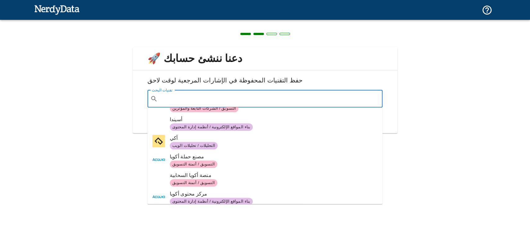 This screenshot has height=242, width=530. What do you see at coordinates (191, 176) in the screenshot?
I see `font: منصة أكويا السحابية` at bounding box center [191, 176].